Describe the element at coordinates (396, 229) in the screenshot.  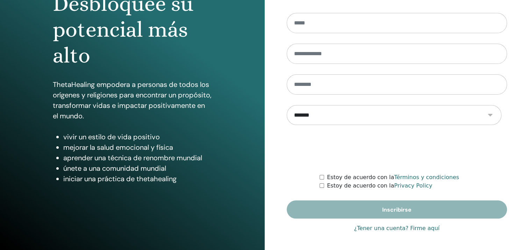
I see `a: ¿Tener una cuenta? Firme aquí` at that location.